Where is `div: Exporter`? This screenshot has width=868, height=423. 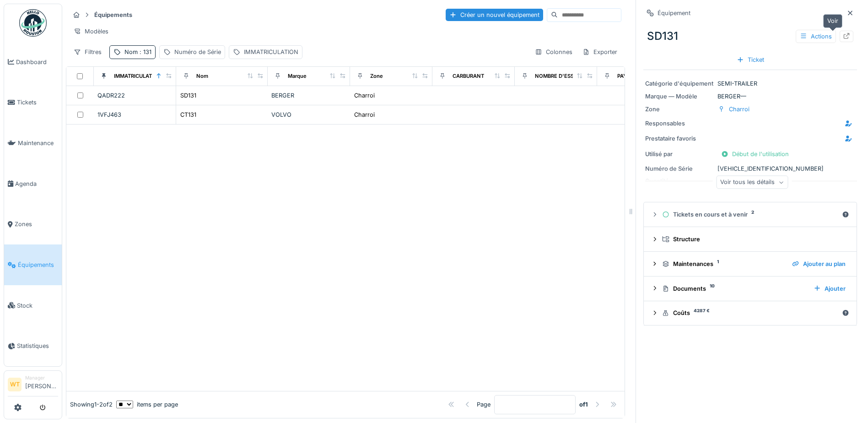
div: Exporter is located at coordinates (600, 51).